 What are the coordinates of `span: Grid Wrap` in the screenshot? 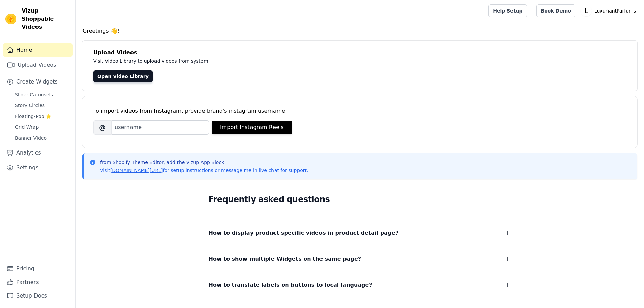 It's located at (26, 127).